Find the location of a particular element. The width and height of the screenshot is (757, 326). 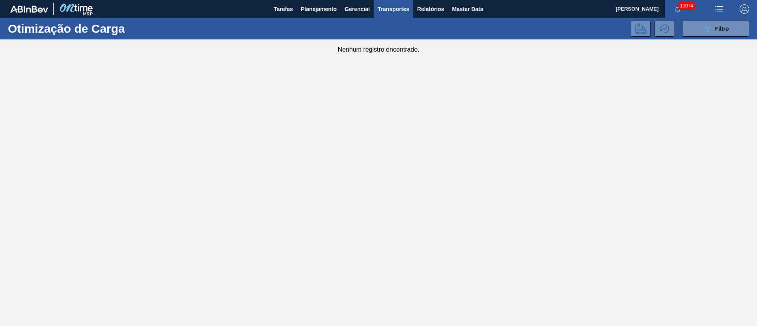

span: Filtro is located at coordinates (722, 29).